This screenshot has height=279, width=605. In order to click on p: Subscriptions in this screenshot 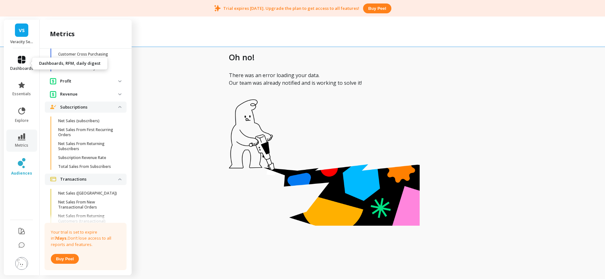, I will do `click(89, 107)`.